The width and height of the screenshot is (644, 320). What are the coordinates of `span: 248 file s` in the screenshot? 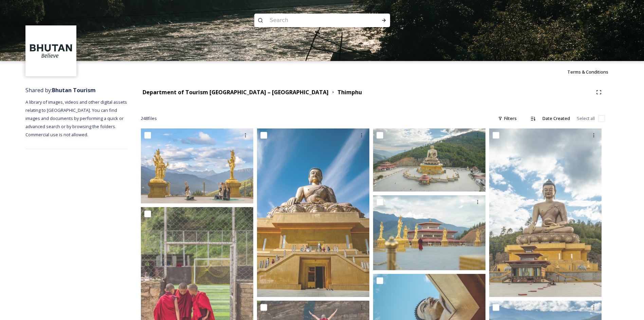 It's located at (149, 118).